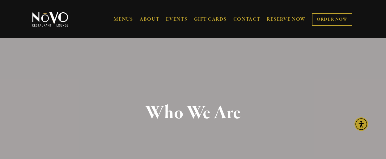  Describe the element at coordinates (286, 19) in the screenshot. I see `a: RESERVE NOW` at that location.